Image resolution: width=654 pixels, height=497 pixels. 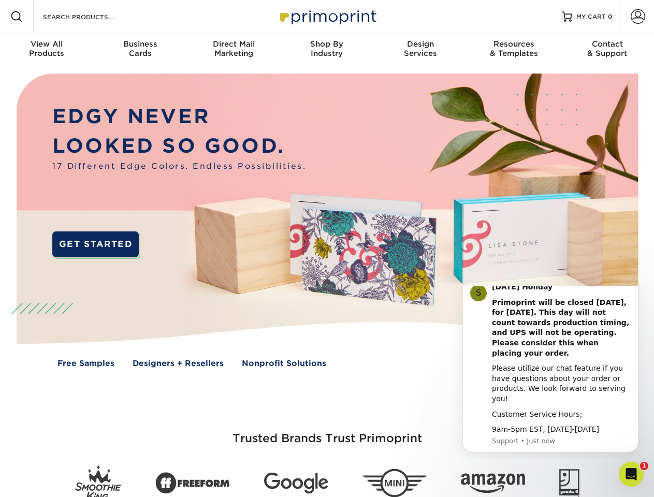 What do you see at coordinates (610, 17) in the screenshot?
I see `span: 0` at bounding box center [610, 17].